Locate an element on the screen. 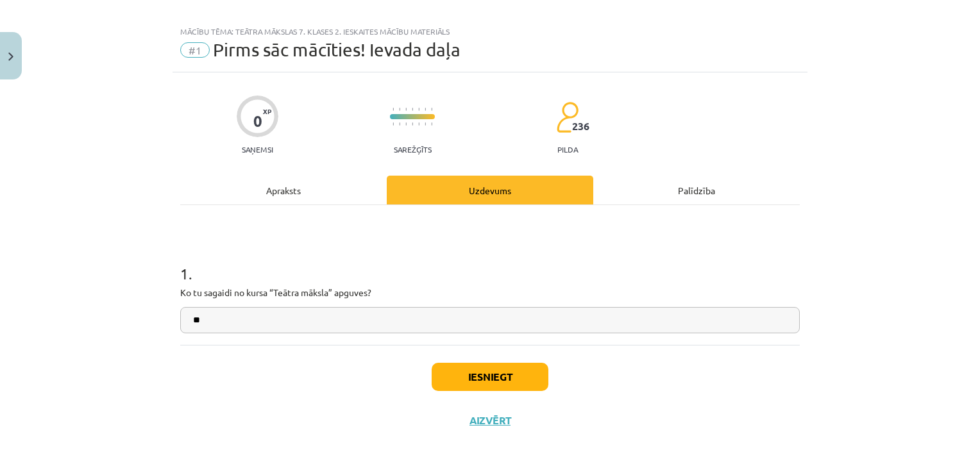 This screenshot has height=473, width=980. span: Pirms sāc mācīties! Ievada daļa is located at coordinates (337, 49).